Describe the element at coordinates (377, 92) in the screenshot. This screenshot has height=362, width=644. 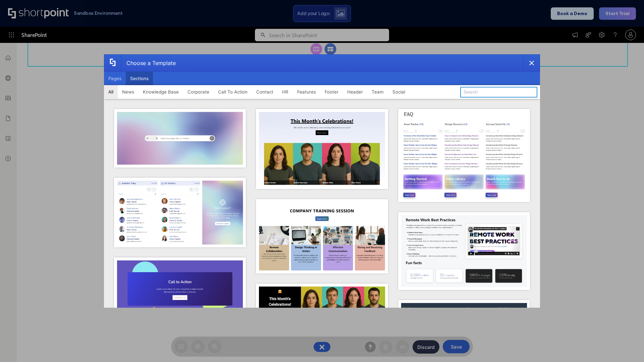
I see `button: Team` at that location.